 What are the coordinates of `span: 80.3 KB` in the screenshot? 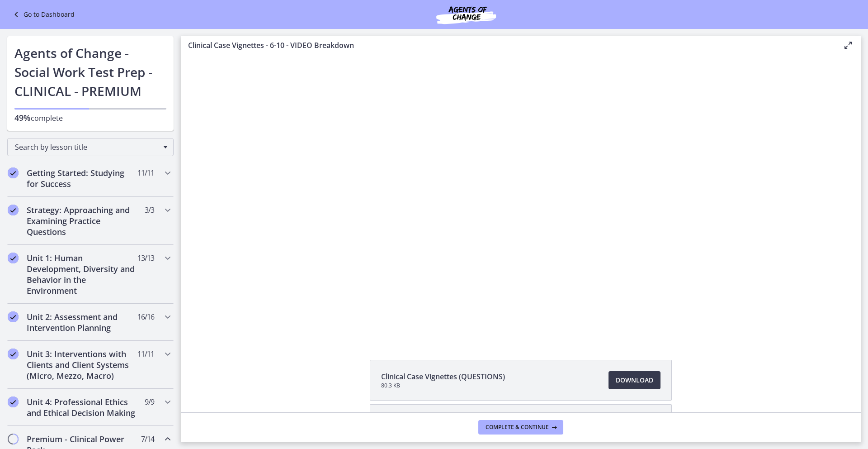 It's located at (443, 386).